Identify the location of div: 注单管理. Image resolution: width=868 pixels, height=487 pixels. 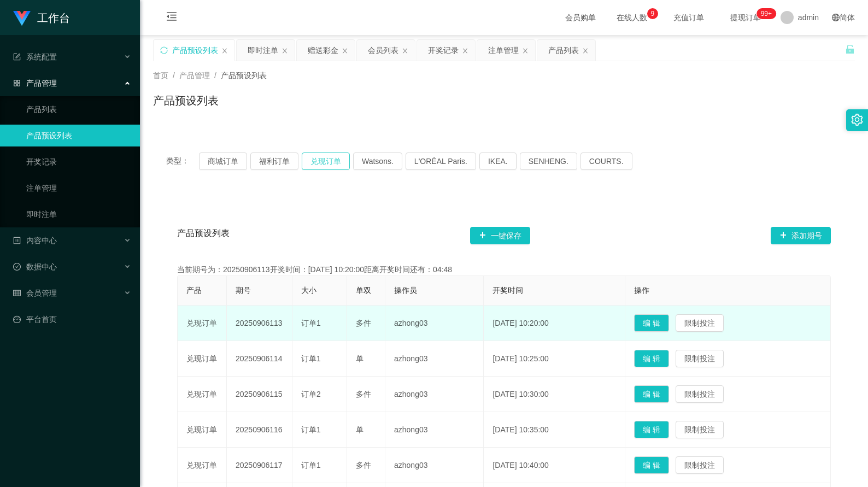
(504, 50).